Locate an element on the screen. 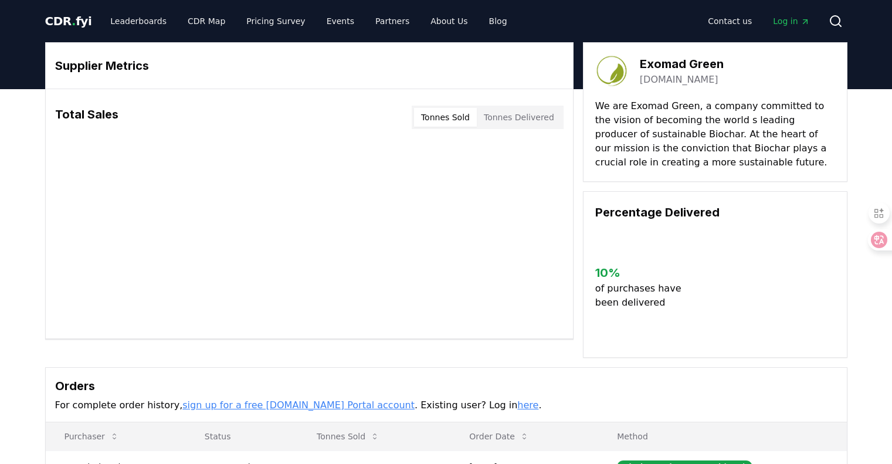 The image size is (892, 464). h3: Percentage Delivered is located at coordinates (715, 212).